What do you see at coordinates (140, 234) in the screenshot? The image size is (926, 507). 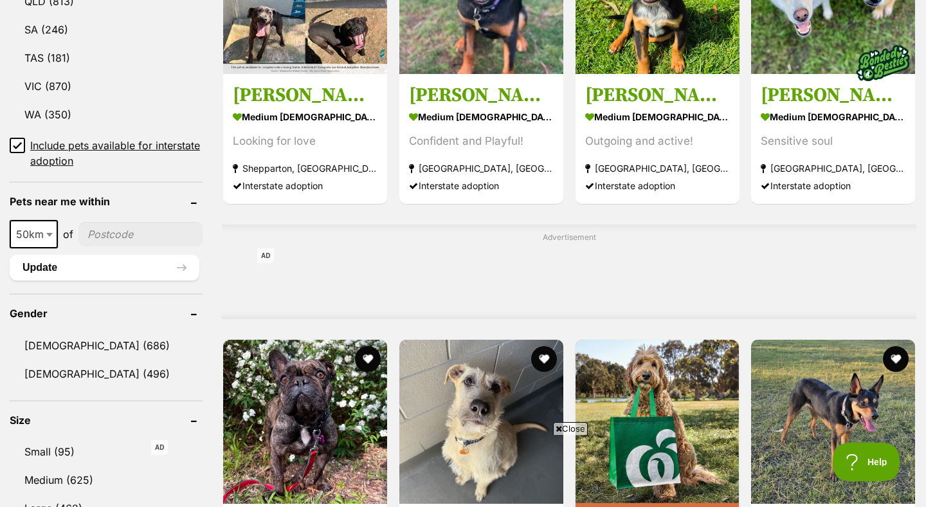 I see `input: postcode` at bounding box center [140, 234].